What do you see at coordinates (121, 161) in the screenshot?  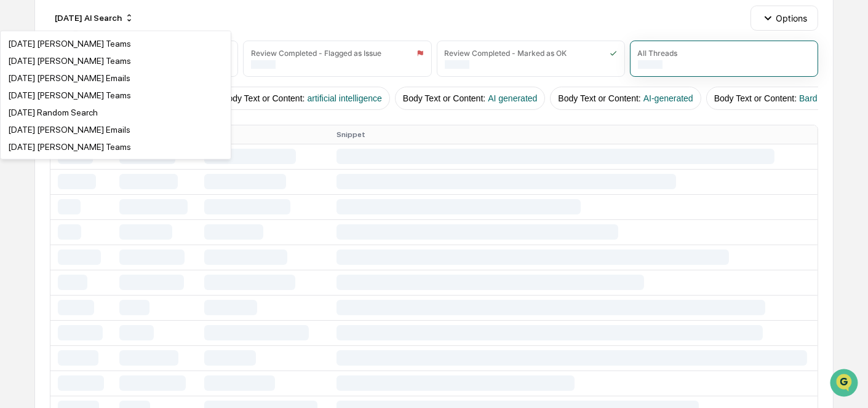 I see `a: 🗄️Attestations` at bounding box center [121, 161].